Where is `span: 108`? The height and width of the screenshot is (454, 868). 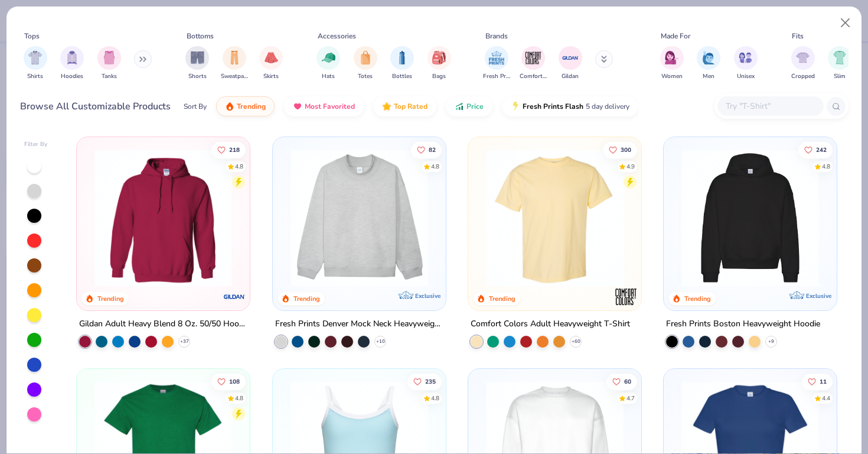 span: 108 is located at coordinates (235, 382).